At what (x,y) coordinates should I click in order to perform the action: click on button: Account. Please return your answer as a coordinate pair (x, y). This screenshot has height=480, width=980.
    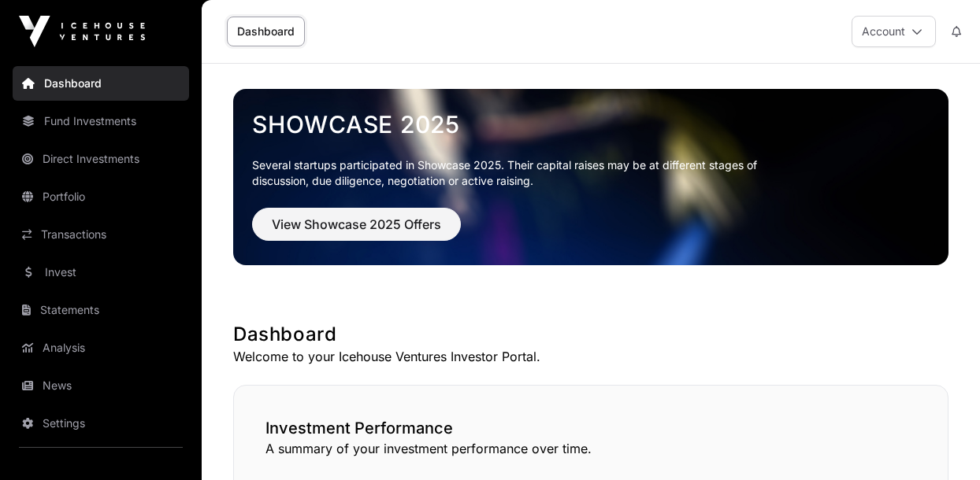
    Looking at the image, I should click on (893, 32).